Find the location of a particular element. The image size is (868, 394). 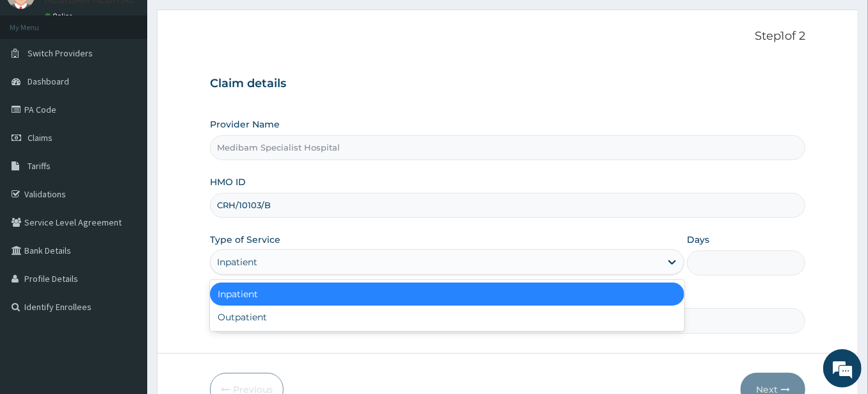

span: We're online! is located at coordinates (125, 181).